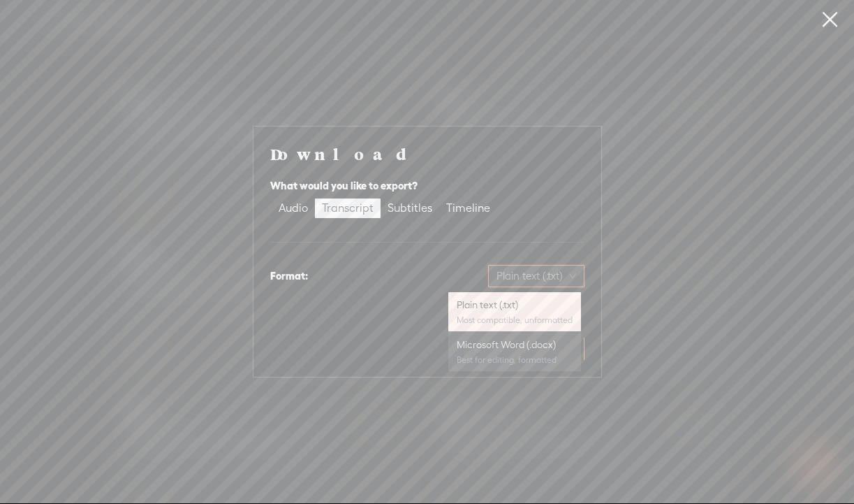 The height and width of the screenshot is (504, 854). Describe the element at coordinates (385, 208) in the screenshot. I see `div: segmented control` at that location.